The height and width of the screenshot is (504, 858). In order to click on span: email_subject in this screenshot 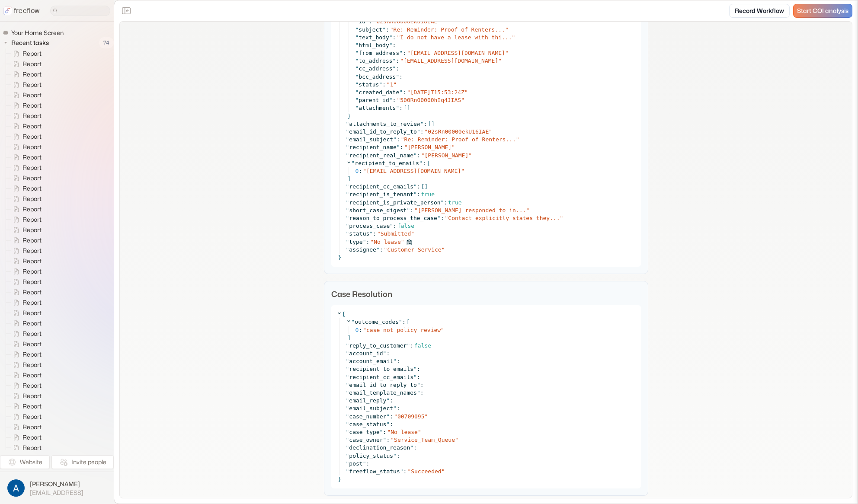, I will do `click(371, 139)`.